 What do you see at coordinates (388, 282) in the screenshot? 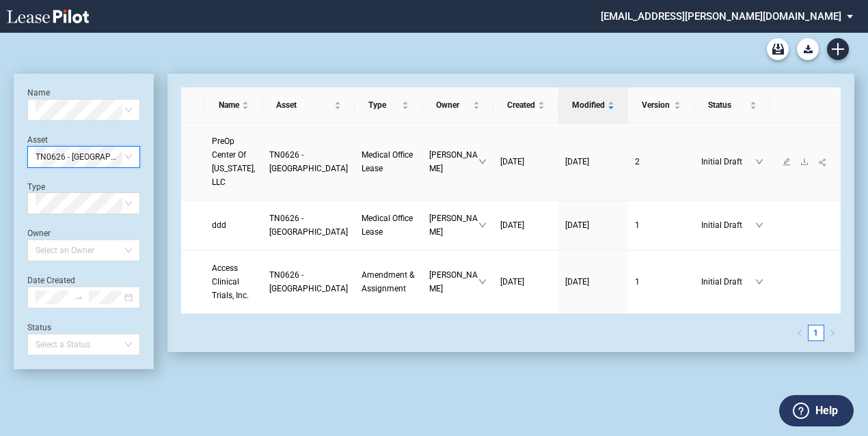
I see `span: Amendment & Assignment` at bounding box center [388, 282].